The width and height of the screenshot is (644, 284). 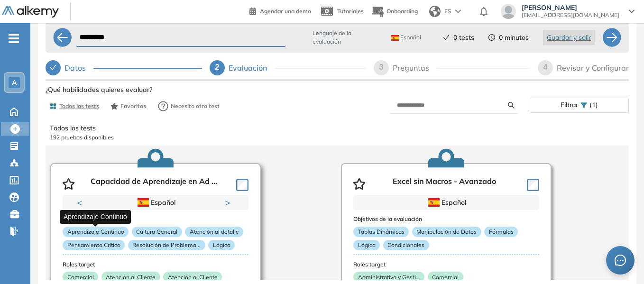 I want to click on span: Guardar y salir, so click(x=569, y=38).